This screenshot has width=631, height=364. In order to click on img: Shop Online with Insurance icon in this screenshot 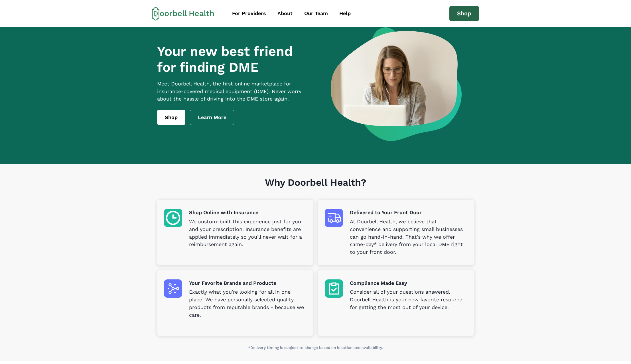, I will do `click(173, 218)`.